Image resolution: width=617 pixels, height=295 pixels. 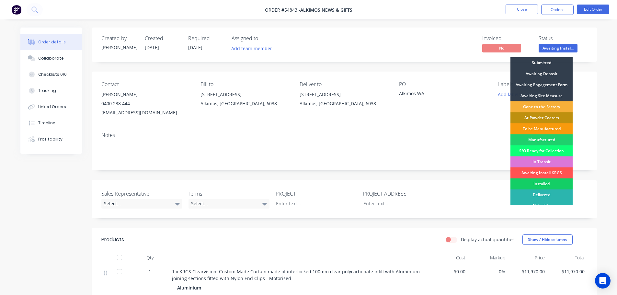 I want to click on div: Qty, so click(x=150, y=258).